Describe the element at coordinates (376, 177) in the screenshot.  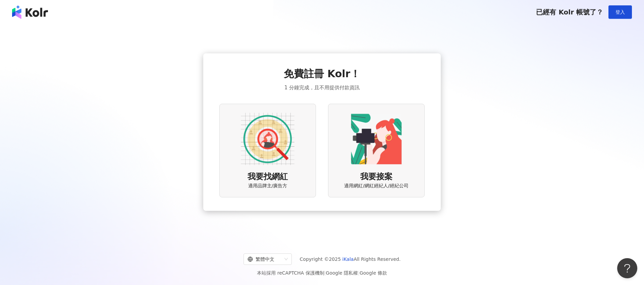
I see `span: 我要接案` at that location.